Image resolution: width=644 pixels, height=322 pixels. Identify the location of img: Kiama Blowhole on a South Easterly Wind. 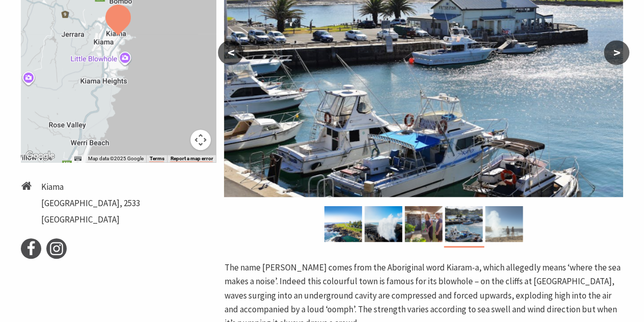
(383, 224).